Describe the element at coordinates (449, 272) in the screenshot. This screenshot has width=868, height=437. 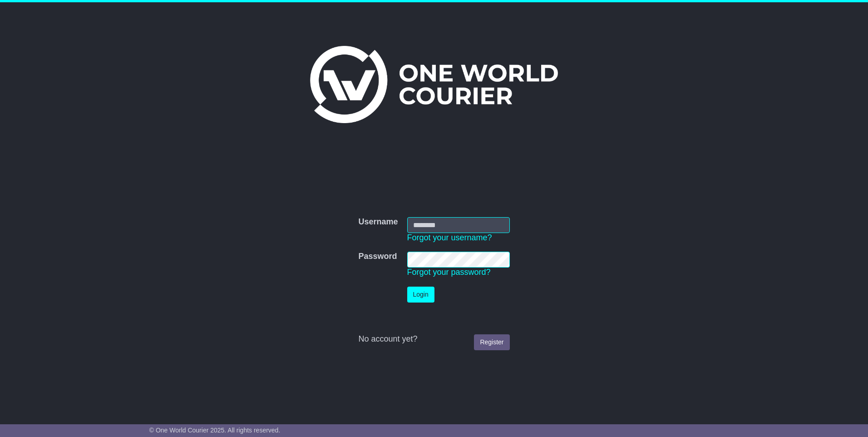
I see `a: Forgot your password?` at that location.